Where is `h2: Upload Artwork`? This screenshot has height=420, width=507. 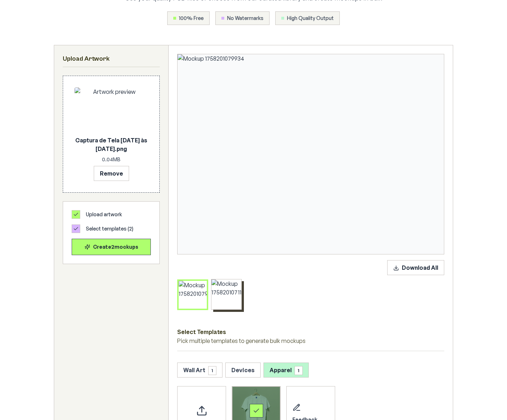 h2: Upload Artwork is located at coordinates (111, 59).